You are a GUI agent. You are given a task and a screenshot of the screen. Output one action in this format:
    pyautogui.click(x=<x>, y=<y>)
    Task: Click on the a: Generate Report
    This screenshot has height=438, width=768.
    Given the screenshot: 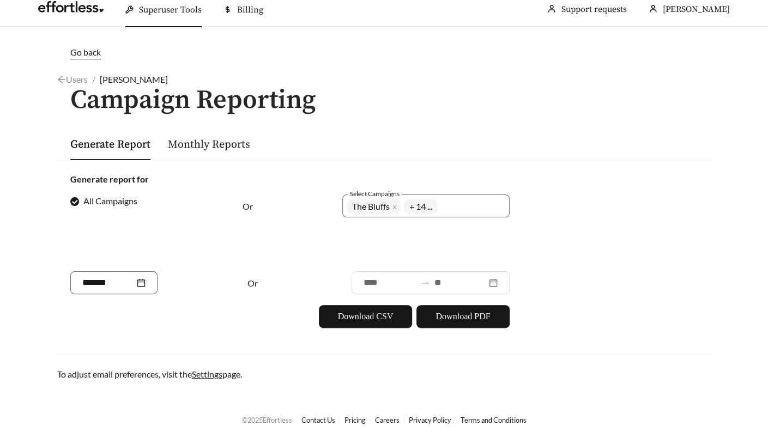 What is the action you would take?
    pyautogui.click(x=110, y=144)
    